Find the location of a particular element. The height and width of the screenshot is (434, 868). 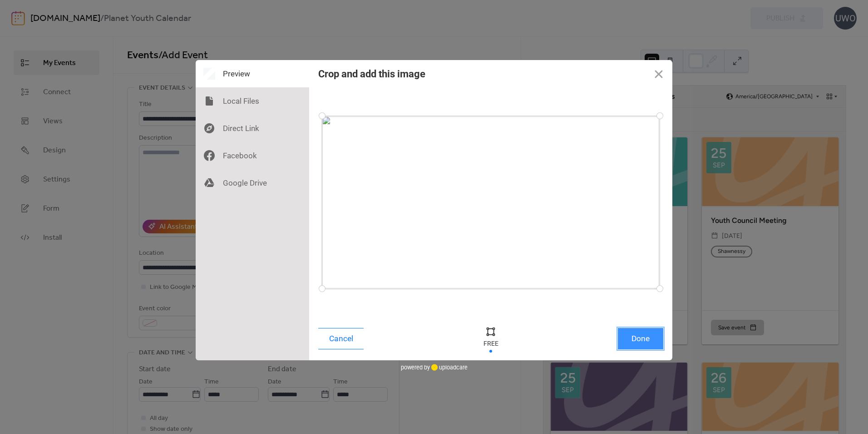

div: powered by is located at coordinates (434, 367).